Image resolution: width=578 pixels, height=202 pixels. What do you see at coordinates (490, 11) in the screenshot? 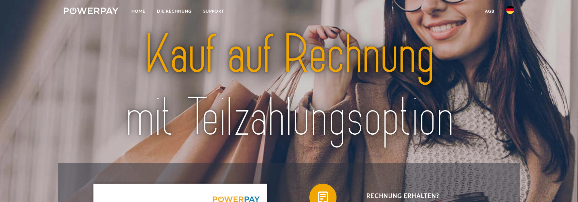
I see `a: agb` at bounding box center [490, 11].